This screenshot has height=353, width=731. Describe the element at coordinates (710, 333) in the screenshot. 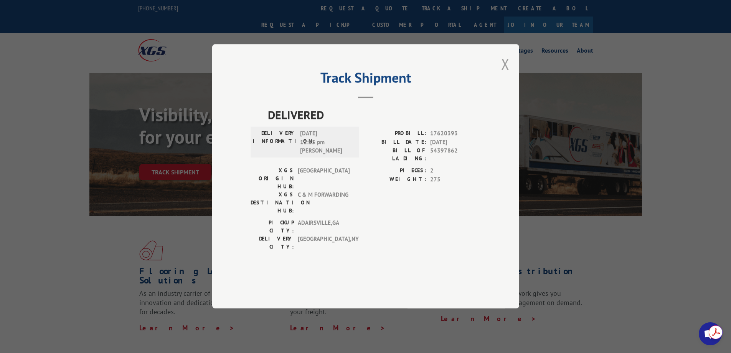

I see `div: Open chat` at that location.